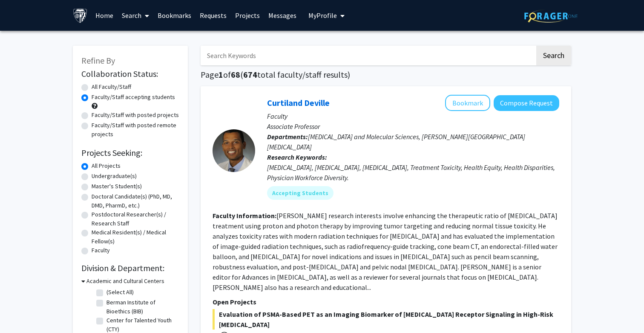  I want to click on b: Research Keywords:, so click(297, 157).